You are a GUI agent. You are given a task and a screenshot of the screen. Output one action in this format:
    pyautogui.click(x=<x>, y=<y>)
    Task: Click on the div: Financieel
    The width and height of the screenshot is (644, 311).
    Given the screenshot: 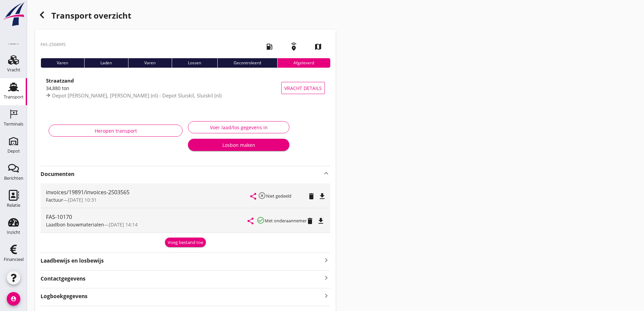 What is the action you would take?
    pyautogui.click(x=13, y=259)
    